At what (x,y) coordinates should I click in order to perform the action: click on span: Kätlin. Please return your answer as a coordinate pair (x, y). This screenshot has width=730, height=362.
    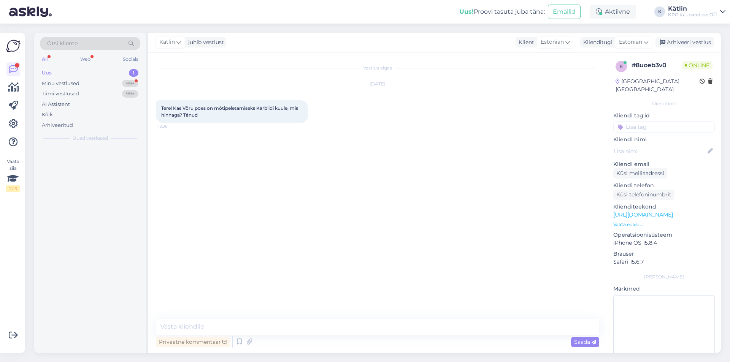
    Looking at the image, I should click on (167, 42).